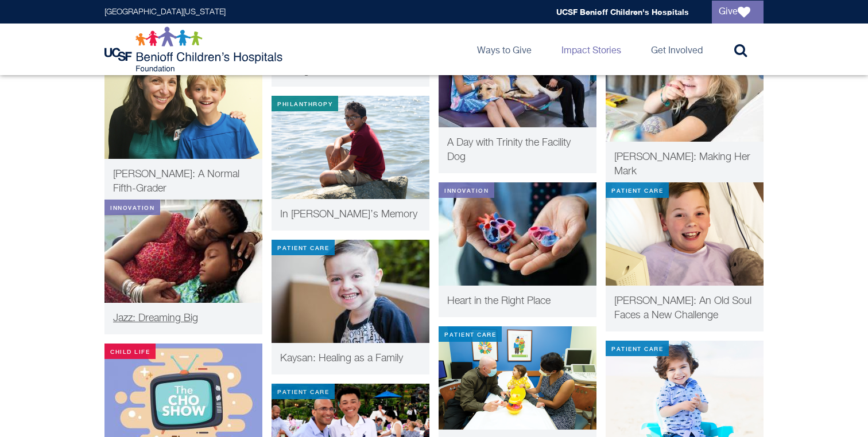 This screenshot has width=868, height=437. Describe the element at coordinates (517, 76) in the screenshot. I see `img: Watch our beloved facility dog.` at that location.